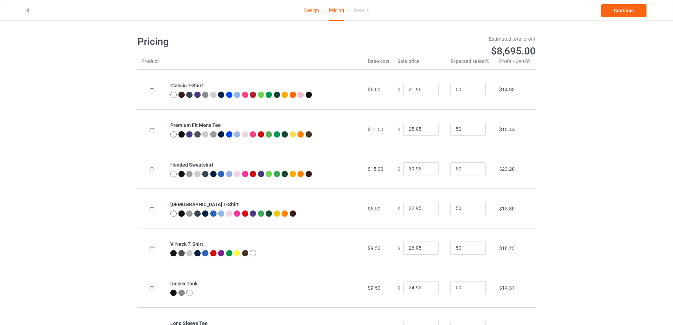 Image resolution: width=673 pixels, height=325 pixels. I want to click on a: Design, so click(312, 10).